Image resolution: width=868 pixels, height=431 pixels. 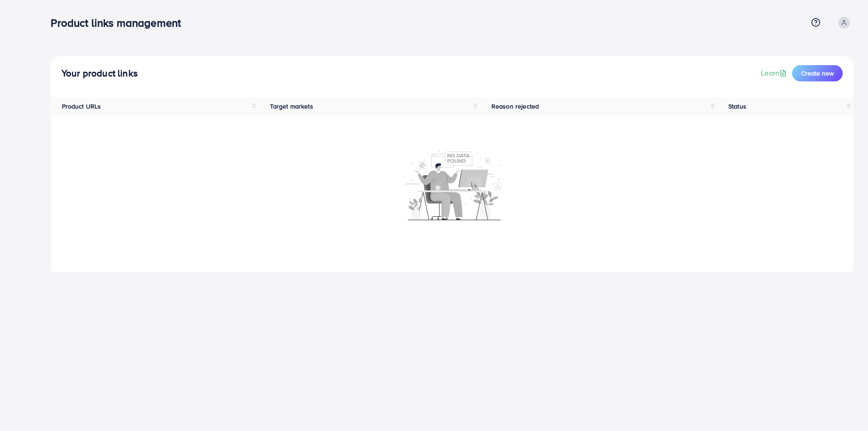 I want to click on h3: Product links management, so click(x=119, y=22).